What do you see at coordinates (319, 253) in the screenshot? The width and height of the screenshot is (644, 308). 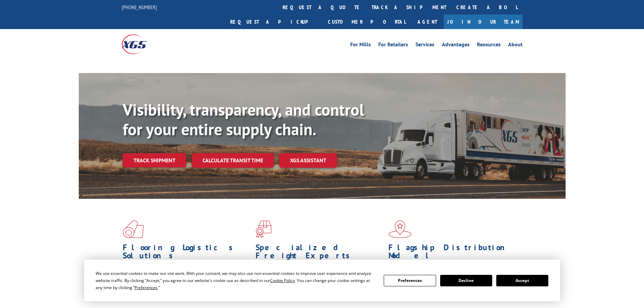 I see `h1: Specialized Freight Experts` at bounding box center [319, 253].